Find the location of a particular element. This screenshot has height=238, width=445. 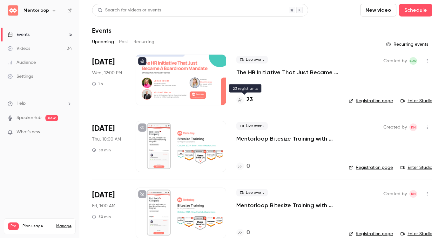

span: Pro is located at coordinates (13, 227).